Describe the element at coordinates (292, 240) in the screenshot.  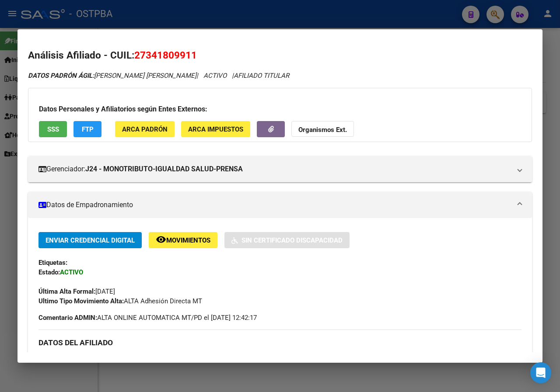
I see `span: Sin Certificado Discapacidad` at that location.